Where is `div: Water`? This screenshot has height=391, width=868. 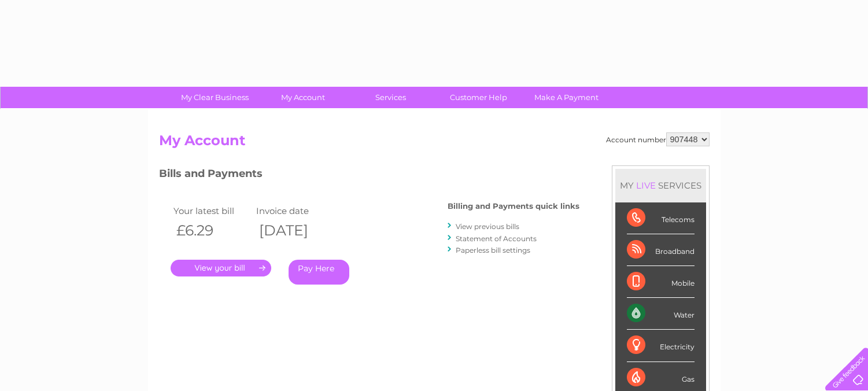
div: Water is located at coordinates (660, 314).